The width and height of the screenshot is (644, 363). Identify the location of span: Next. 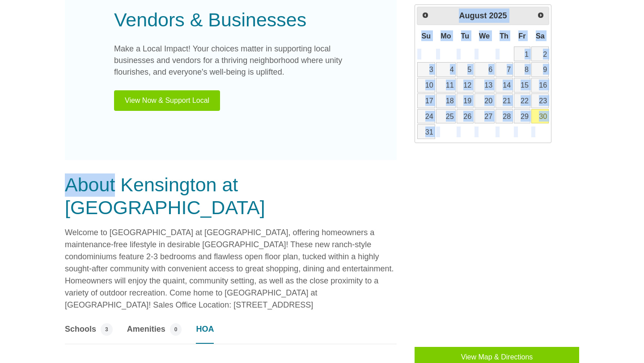
(541, 15).